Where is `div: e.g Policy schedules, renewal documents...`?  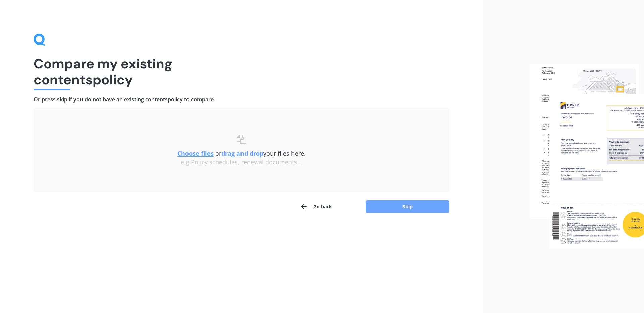 div: e.g Policy schedules, renewal documents... is located at coordinates (241, 162).